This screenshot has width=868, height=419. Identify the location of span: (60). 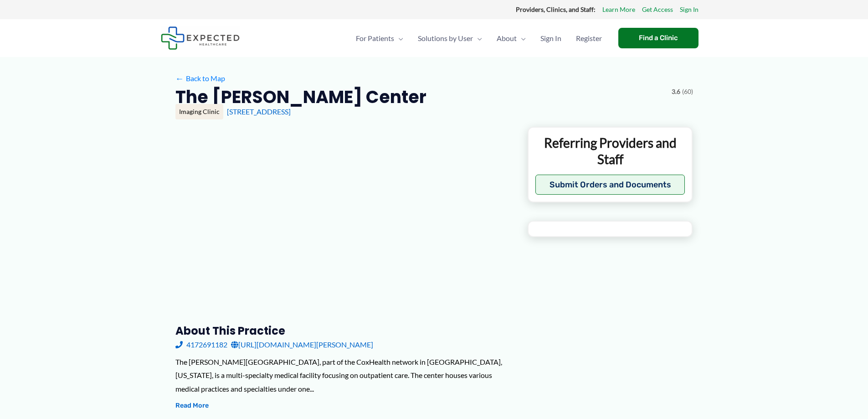
(688, 92).